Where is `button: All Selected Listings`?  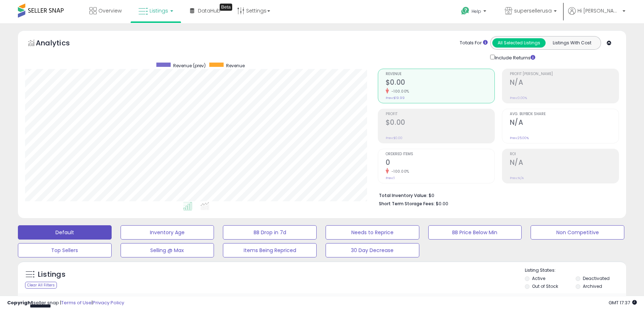 button: All Selected Listings is located at coordinates (519, 43).